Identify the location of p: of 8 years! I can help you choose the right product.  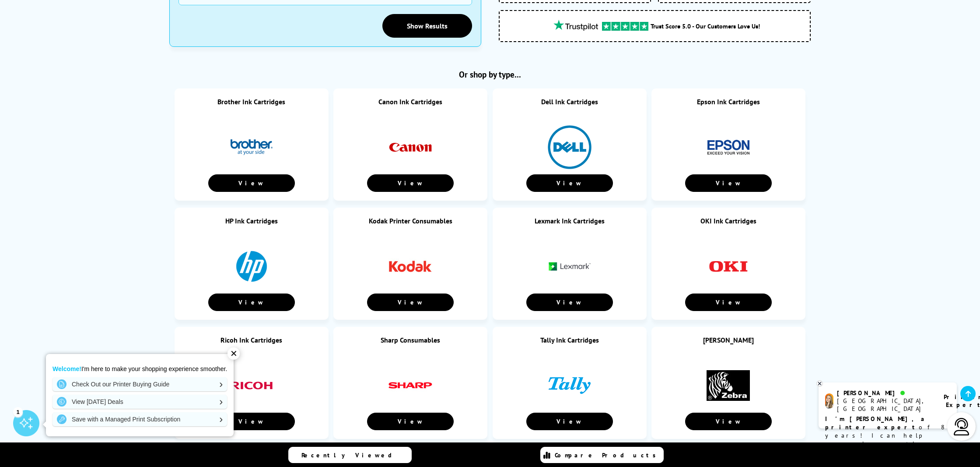
(888, 435).